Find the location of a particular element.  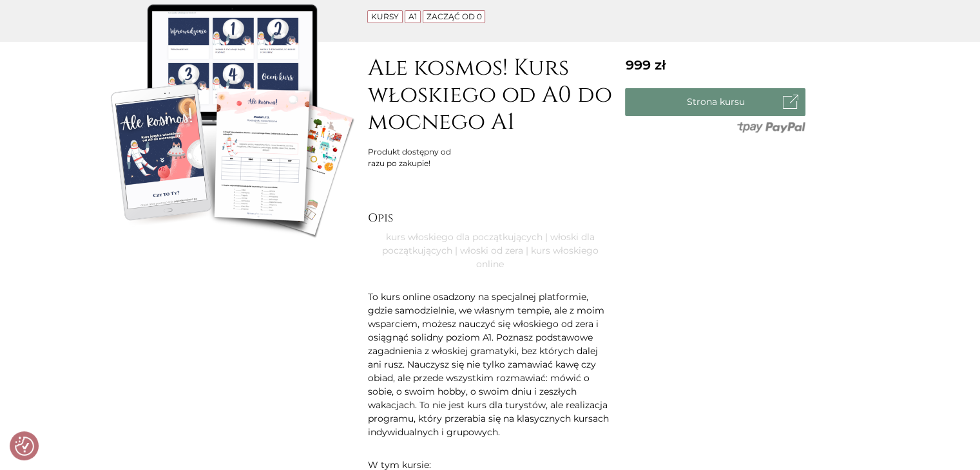

a: Strona kursu is located at coordinates (715, 102).